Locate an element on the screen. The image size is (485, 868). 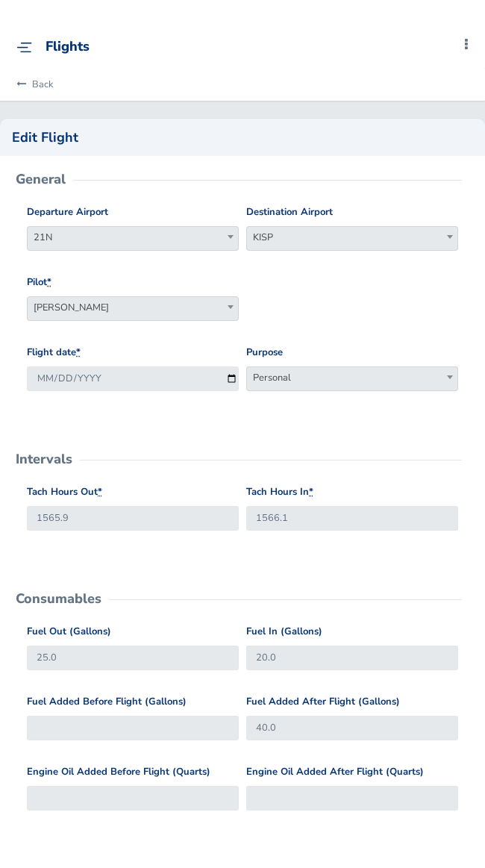
label: Pilot is located at coordinates (39, 282).